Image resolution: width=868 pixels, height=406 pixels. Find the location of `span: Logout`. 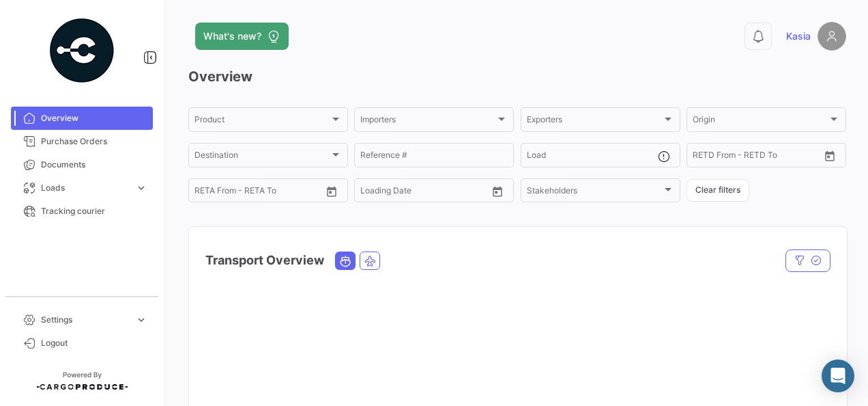

span: Logout is located at coordinates (94, 343).